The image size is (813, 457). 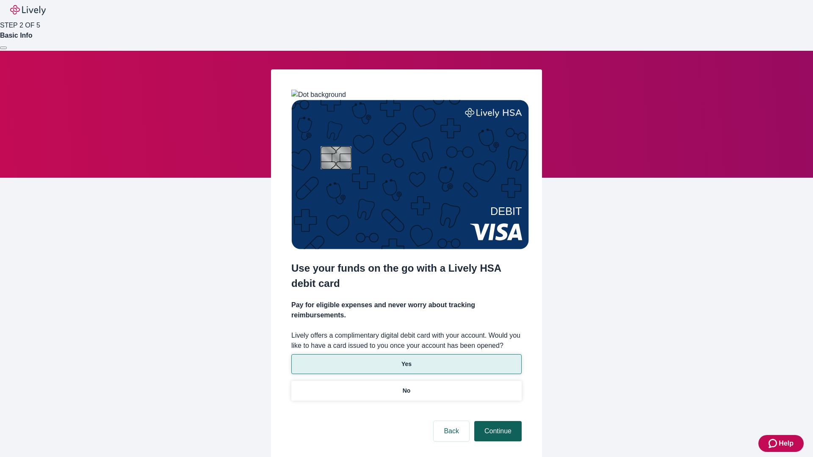 What do you see at coordinates (786, 444) in the screenshot?
I see `span: Help` at bounding box center [786, 444].